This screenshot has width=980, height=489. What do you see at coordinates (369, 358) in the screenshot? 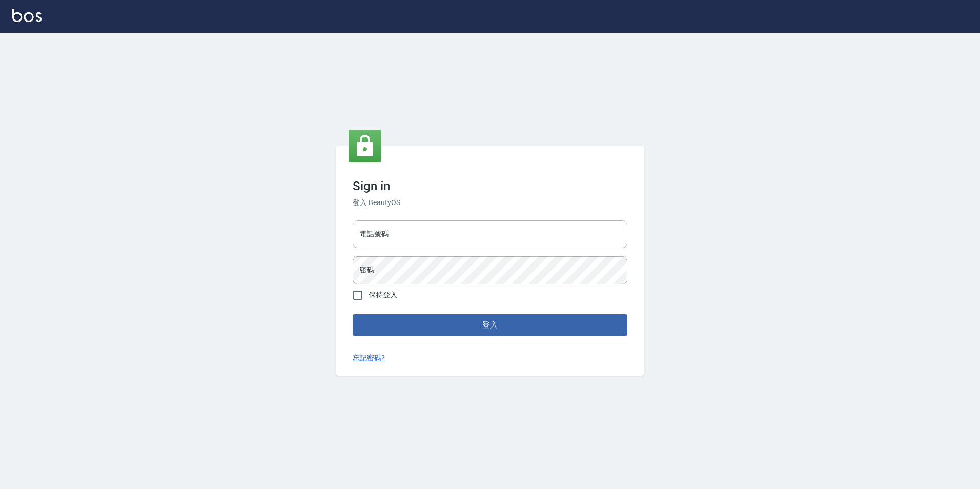
I see `a: 忘記密碼?` at bounding box center [369, 358].